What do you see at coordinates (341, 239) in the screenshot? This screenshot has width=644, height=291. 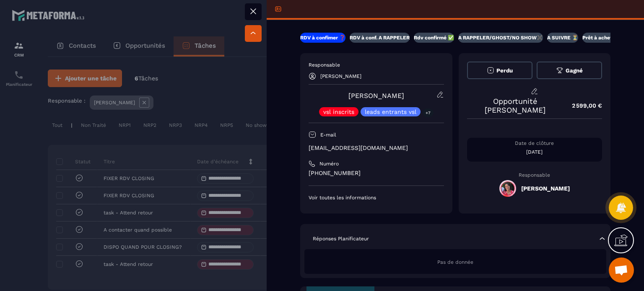 I see `p: Réponses Planificateur` at bounding box center [341, 239].